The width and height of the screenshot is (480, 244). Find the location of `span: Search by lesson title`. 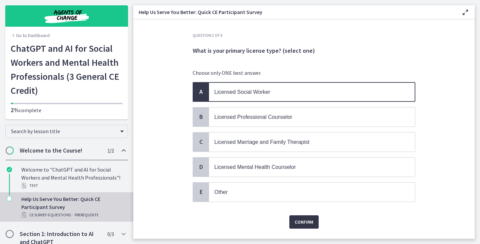

span: Search by lesson title is located at coordinates (64, 131).